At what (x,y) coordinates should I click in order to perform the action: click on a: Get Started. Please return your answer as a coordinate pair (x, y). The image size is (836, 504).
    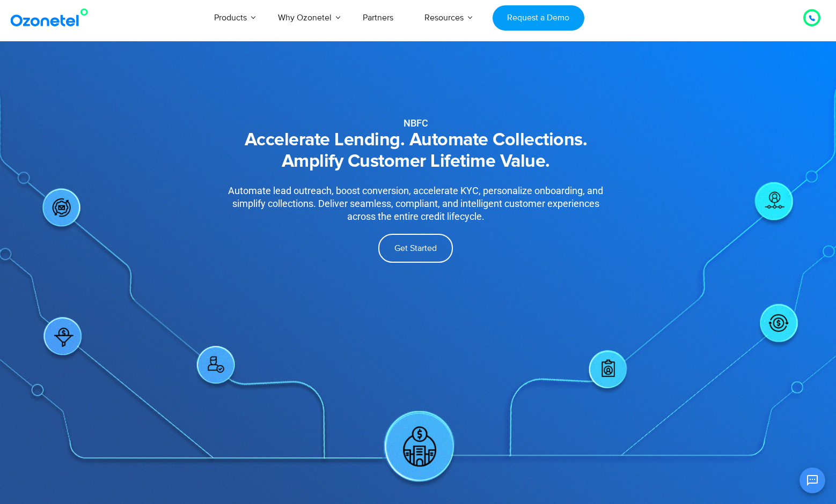
    Looking at the image, I should click on (415, 248).